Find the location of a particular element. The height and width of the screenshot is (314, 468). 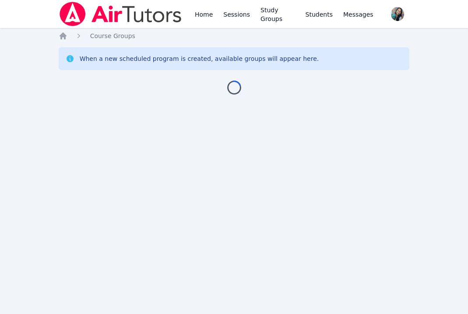

nav: Breadcrumb is located at coordinates (234, 36).